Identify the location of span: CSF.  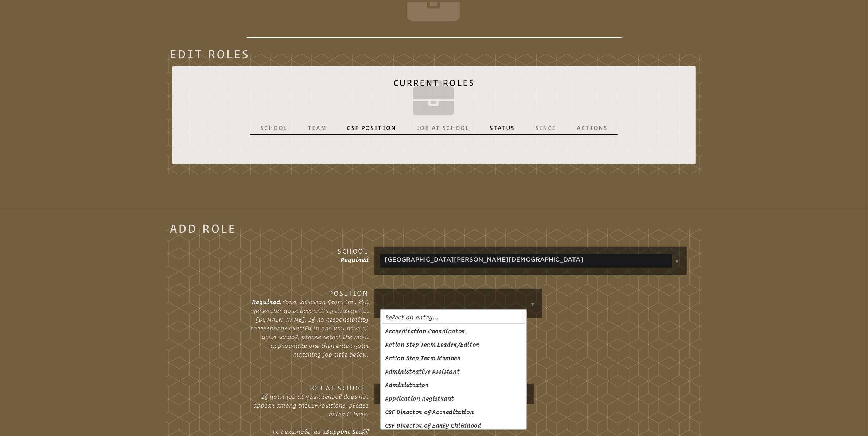
(313, 406).